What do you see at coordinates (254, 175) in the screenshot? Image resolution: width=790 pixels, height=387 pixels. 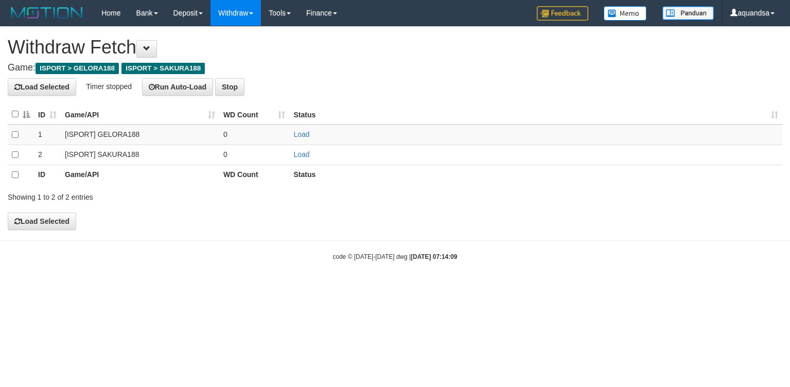 I see `th: WD Count` at bounding box center [254, 175].